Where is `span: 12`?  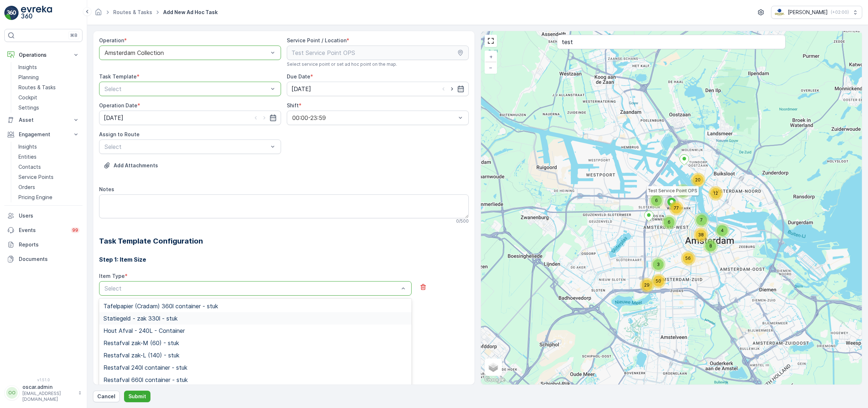
span: 12 is located at coordinates (715, 193).